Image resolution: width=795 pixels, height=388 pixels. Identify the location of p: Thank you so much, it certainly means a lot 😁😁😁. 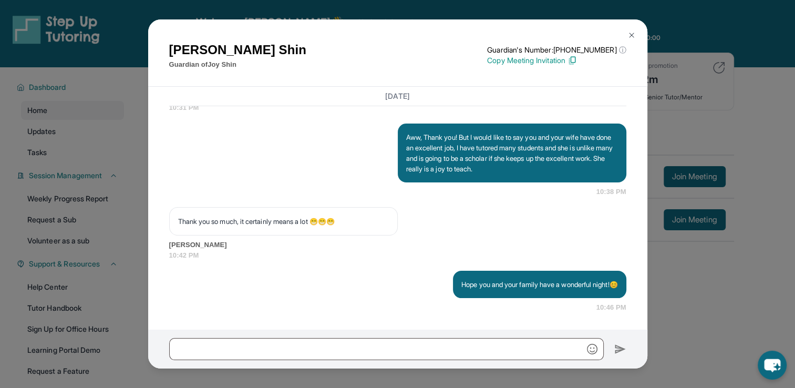
(283, 221).